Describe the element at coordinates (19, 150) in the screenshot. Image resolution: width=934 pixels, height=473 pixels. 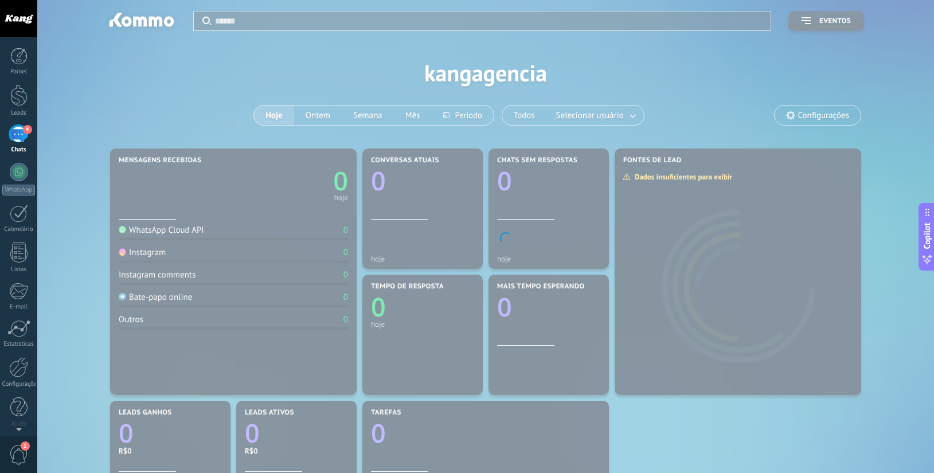
I see `div: Chats` at that location.